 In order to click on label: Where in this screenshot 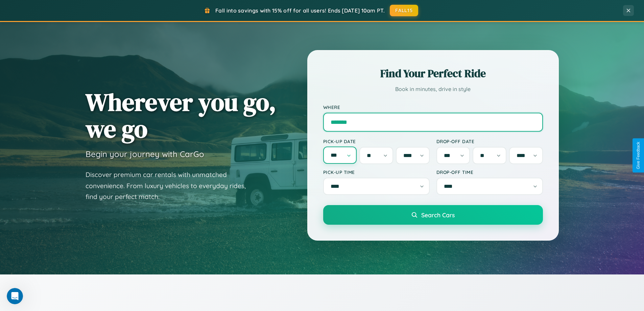, I will do `click(433, 107)`.